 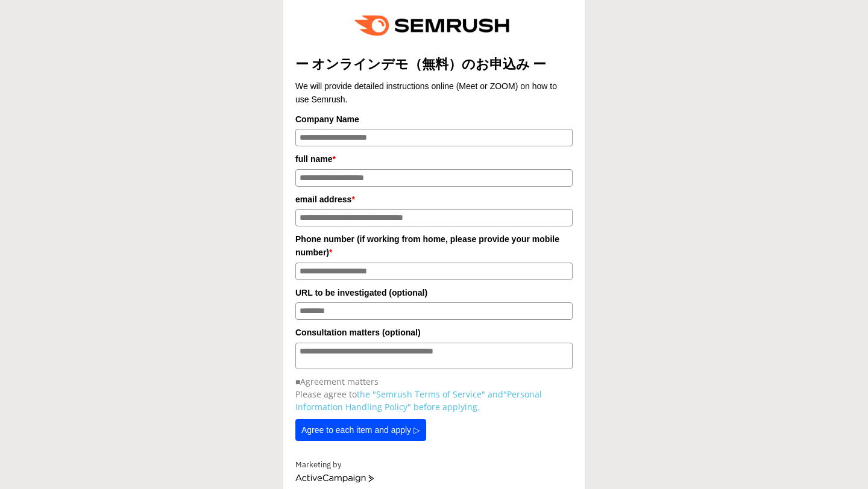 What do you see at coordinates (326, 394) in the screenshot?
I see `font: Please agree to` at bounding box center [326, 394].